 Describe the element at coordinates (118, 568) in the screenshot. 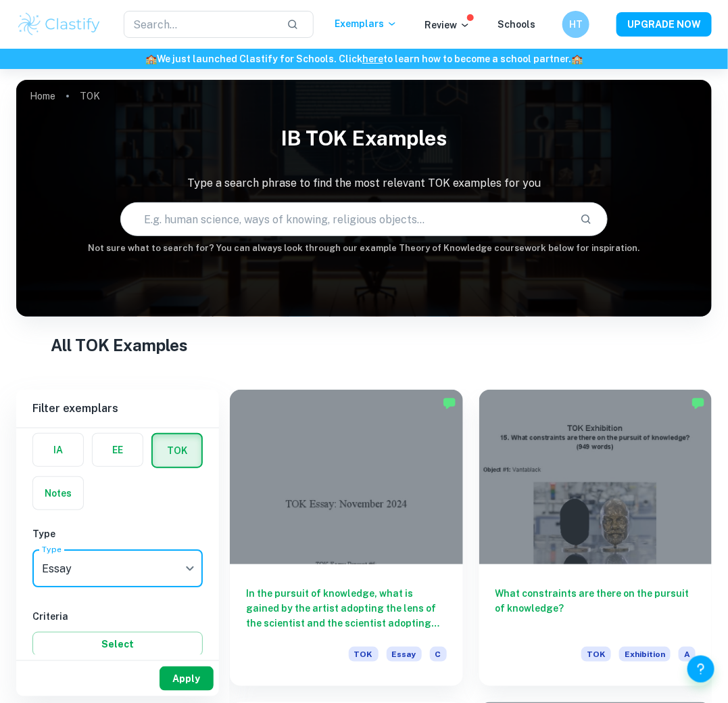

I see `div: Essay` at that location.